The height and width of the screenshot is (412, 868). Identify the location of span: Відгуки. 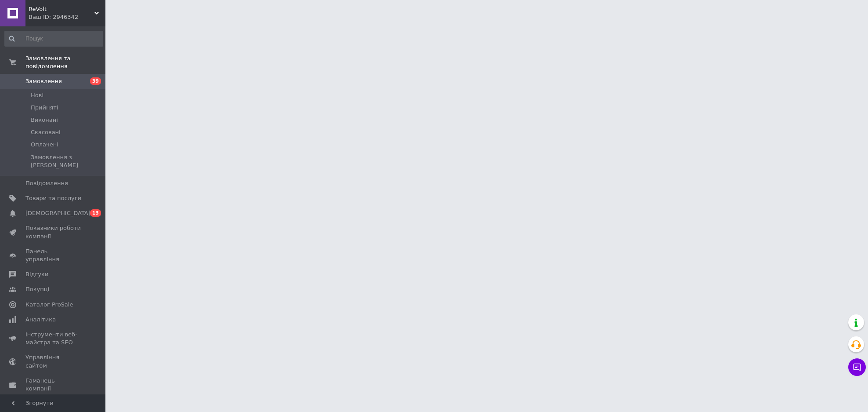
(37, 274).